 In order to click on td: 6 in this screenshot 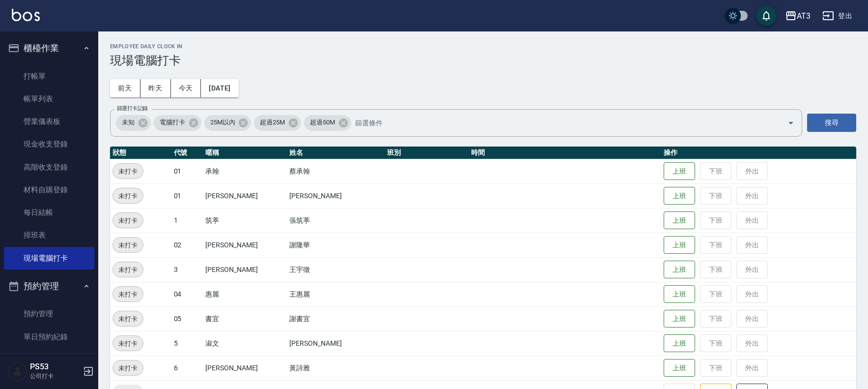, I will do `click(187, 368)`.